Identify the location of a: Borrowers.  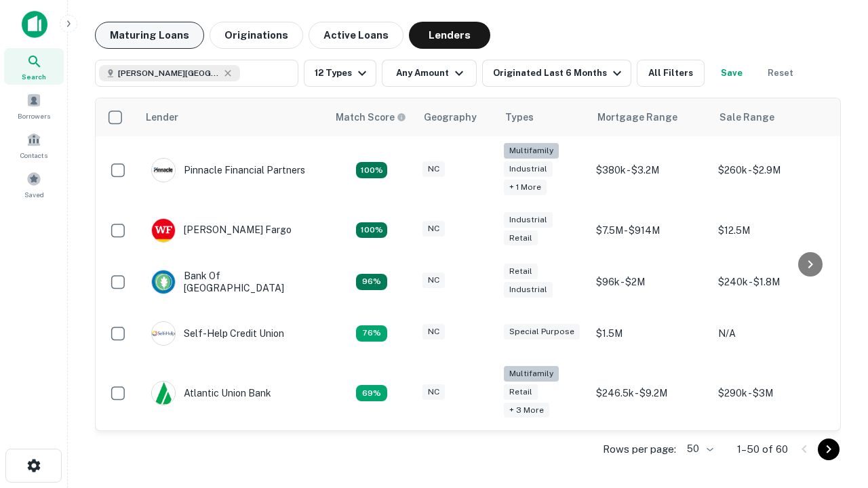
(34, 106).